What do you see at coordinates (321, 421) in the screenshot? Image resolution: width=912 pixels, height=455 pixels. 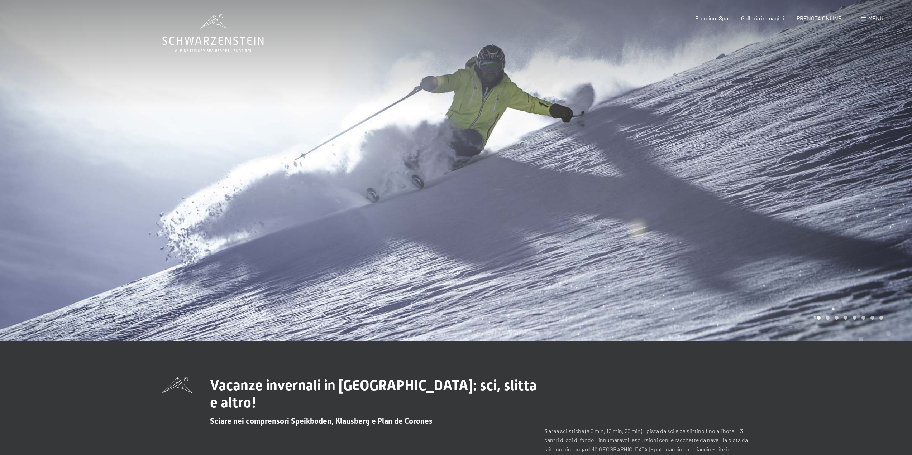 I see `span: Sciare nei comprensori Speikboden, Klausberg e Plan de Corones` at bounding box center [321, 421].